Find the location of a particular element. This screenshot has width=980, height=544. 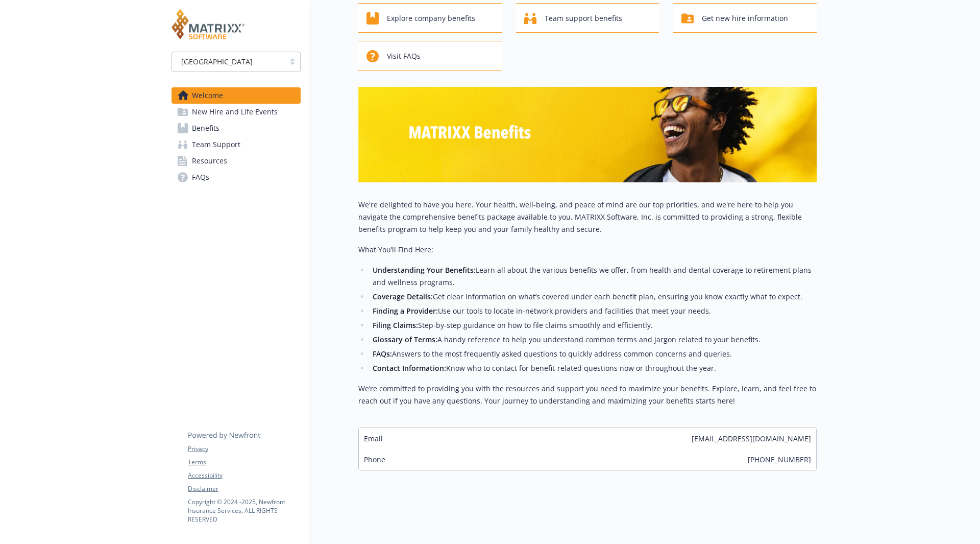

a: Welcome is located at coordinates (236, 95).